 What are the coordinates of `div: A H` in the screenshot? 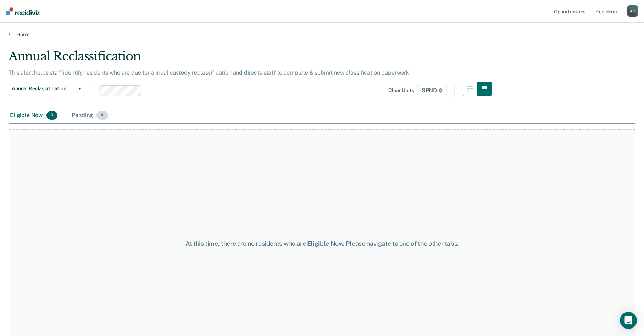 It's located at (633, 11).